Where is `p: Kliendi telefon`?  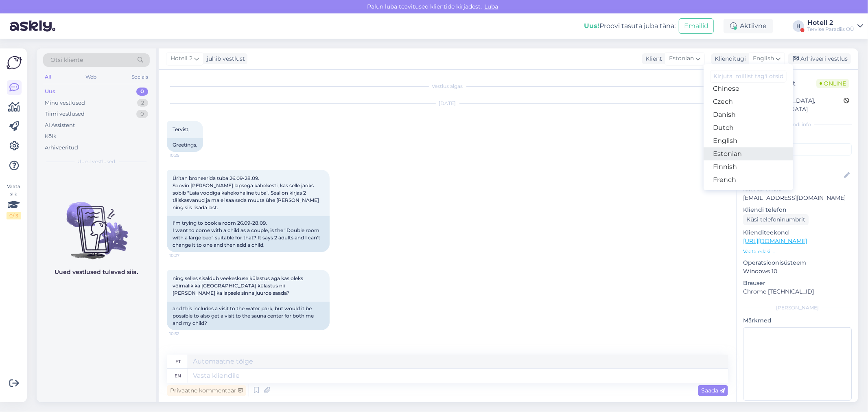 p: Kliendi telefon is located at coordinates (798, 210).